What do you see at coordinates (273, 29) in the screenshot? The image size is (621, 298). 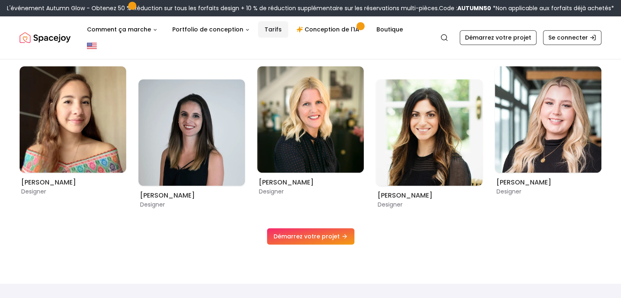 I see `font: Tarifs` at bounding box center [273, 29].